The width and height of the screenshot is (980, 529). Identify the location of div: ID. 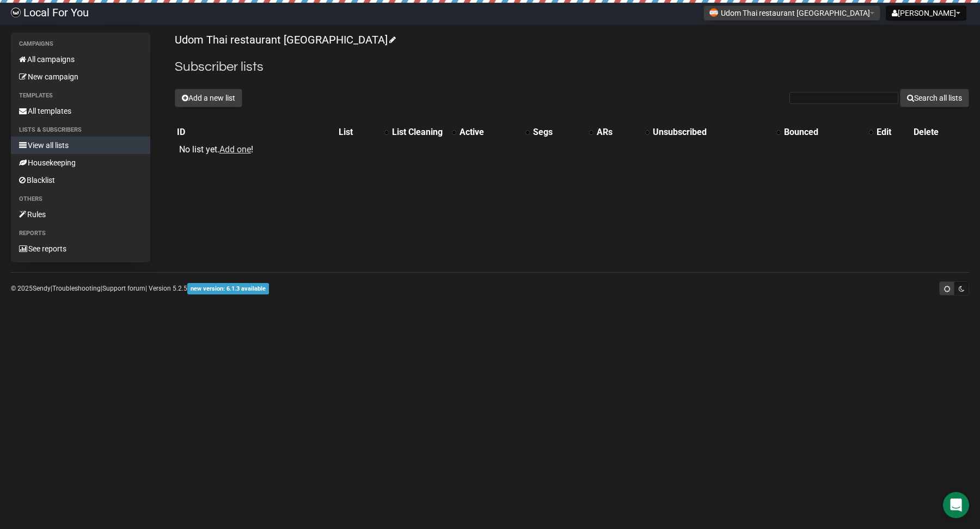
(255, 132).